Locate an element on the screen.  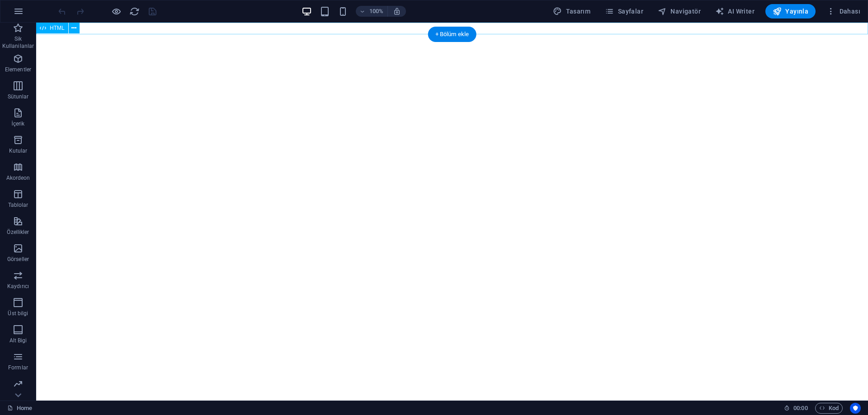
p: Elementler is located at coordinates (18, 70).